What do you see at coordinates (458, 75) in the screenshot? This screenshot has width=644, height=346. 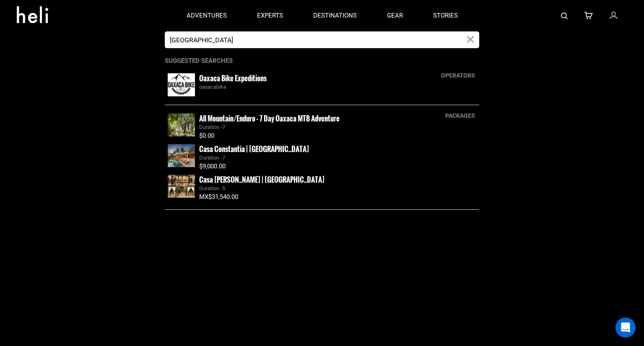 I see `div: operators` at bounding box center [458, 75].